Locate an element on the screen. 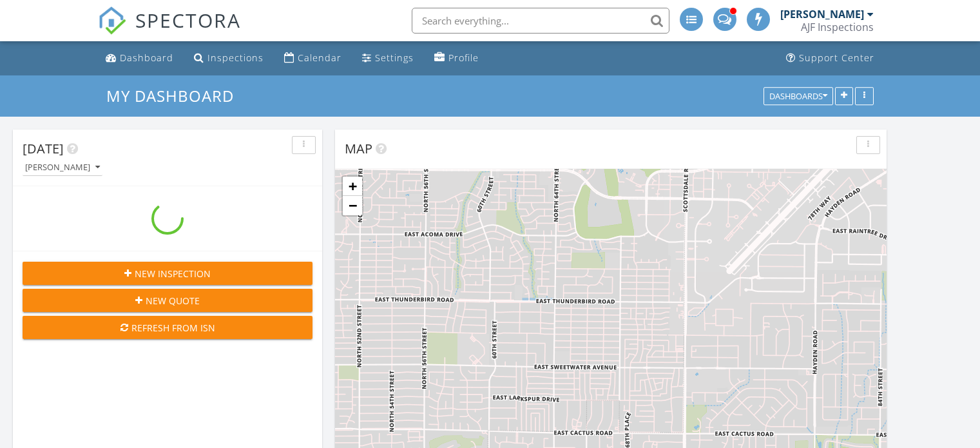 The image size is (980, 448). a: SPECTORA is located at coordinates (169, 31).